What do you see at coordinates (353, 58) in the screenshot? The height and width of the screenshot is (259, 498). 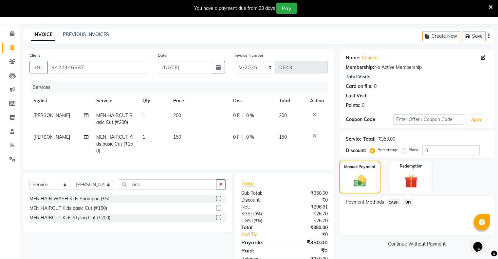 I see `div: Name:` at bounding box center [353, 58].